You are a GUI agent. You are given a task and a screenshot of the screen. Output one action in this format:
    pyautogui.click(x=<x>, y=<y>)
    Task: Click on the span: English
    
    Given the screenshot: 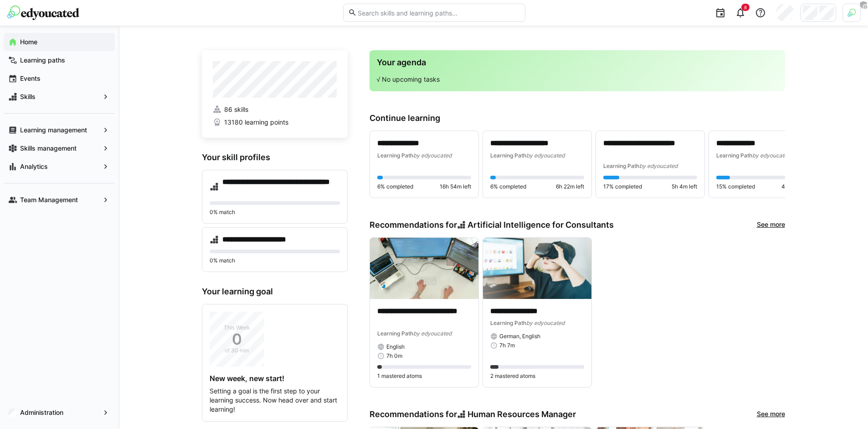 What is the action you would take?
    pyautogui.click(x=396, y=346)
    